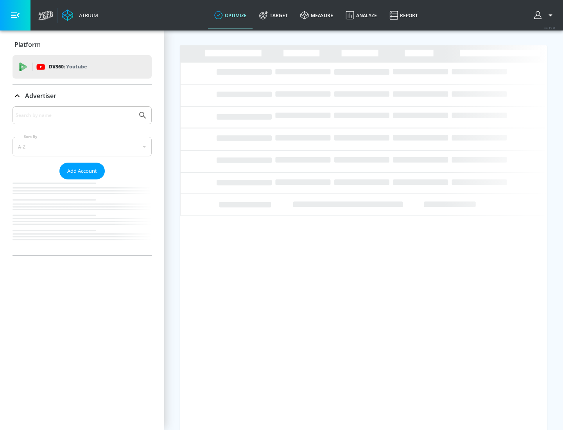 Image resolution: width=563 pixels, height=430 pixels. I want to click on a: measure, so click(317, 15).